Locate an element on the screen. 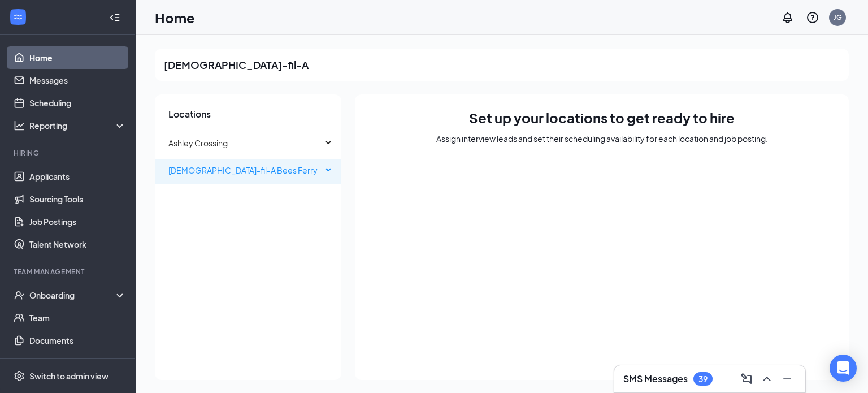  button: ComposeMessage is located at coordinates (746, 379).